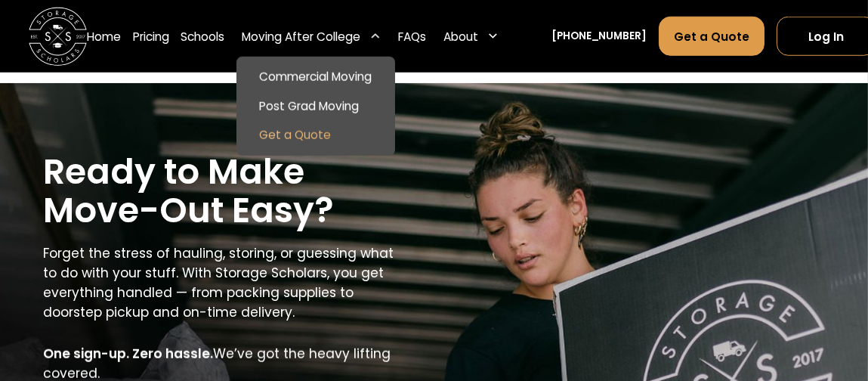 This screenshot has height=381, width=868. Describe the element at coordinates (58, 36) in the screenshot. I see `img: Storage Scholars main logo` at that location.